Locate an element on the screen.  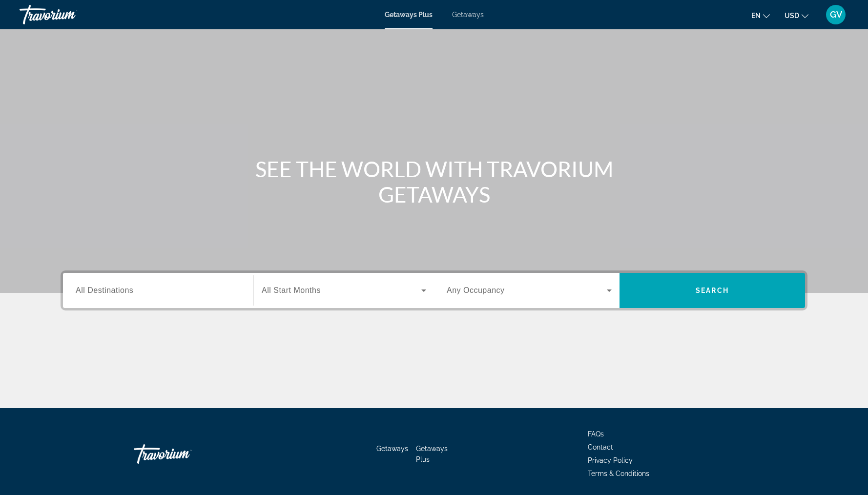
span: en is located at coordinates (756, 16).